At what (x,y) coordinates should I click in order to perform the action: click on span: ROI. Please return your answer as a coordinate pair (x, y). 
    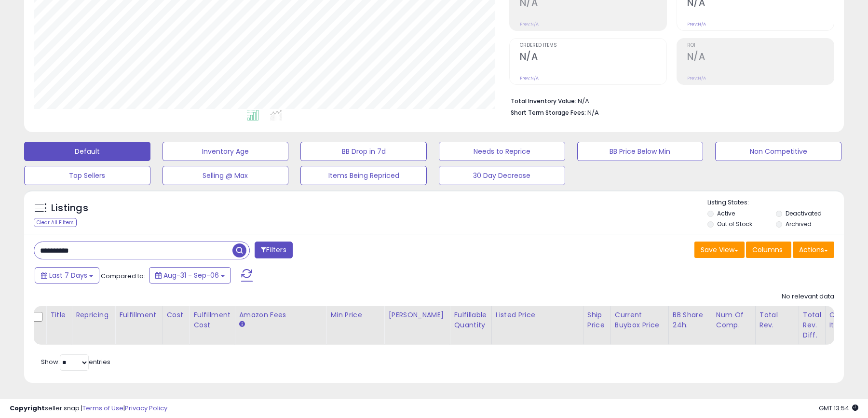
    Looking at the image, I should click on (760, 45).